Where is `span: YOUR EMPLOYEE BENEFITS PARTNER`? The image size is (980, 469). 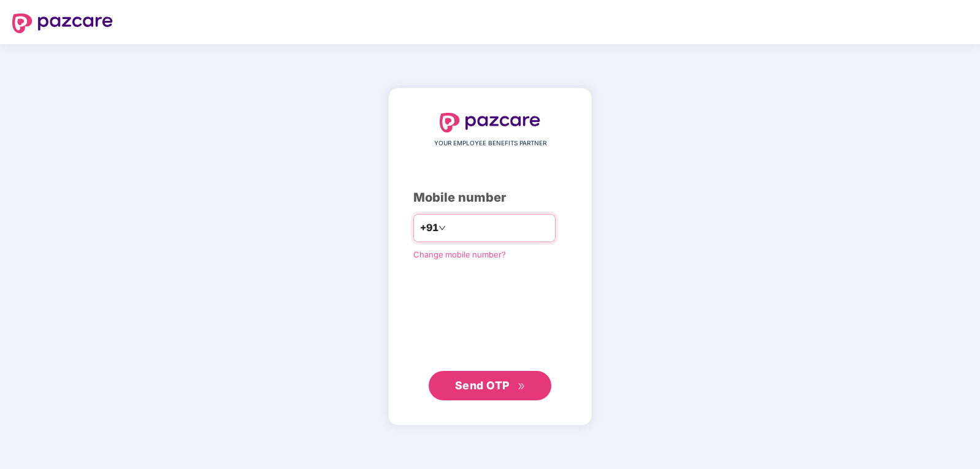 span: YOUR EMPLOYEE BENEFITS PARTNER is located at coordinates (490, 144).